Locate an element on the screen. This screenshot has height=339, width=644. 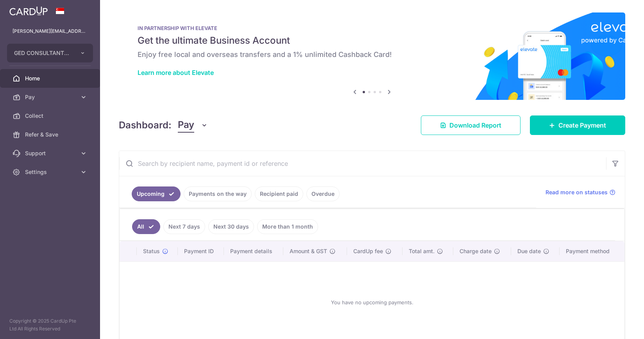
img: CardUp is located at coordinates (29, 11).